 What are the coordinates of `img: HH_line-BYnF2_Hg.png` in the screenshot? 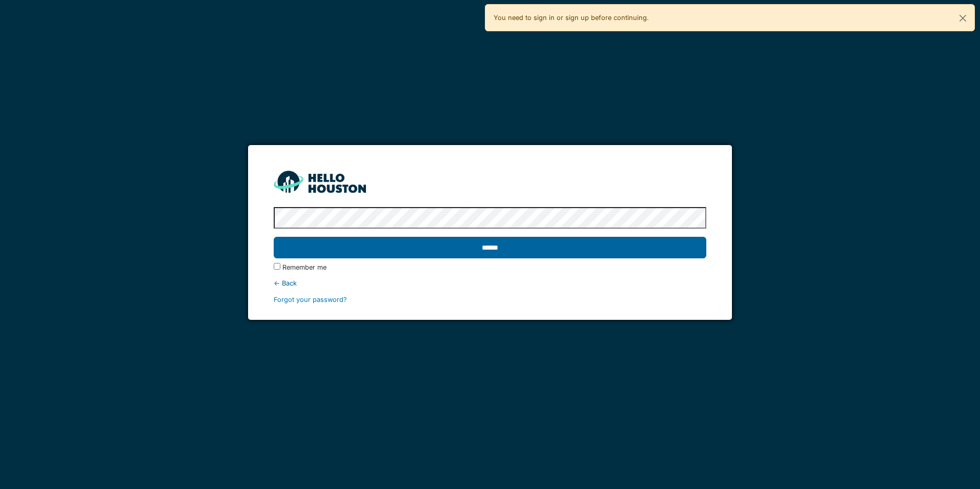 It's located at (320, 181).